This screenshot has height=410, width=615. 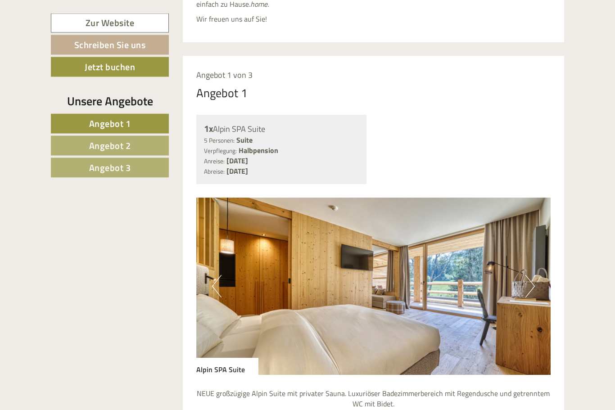 What do you see at coordinates (530, 287) in the screenshot?
I see `button: Next` at bounding box center [530, 287].